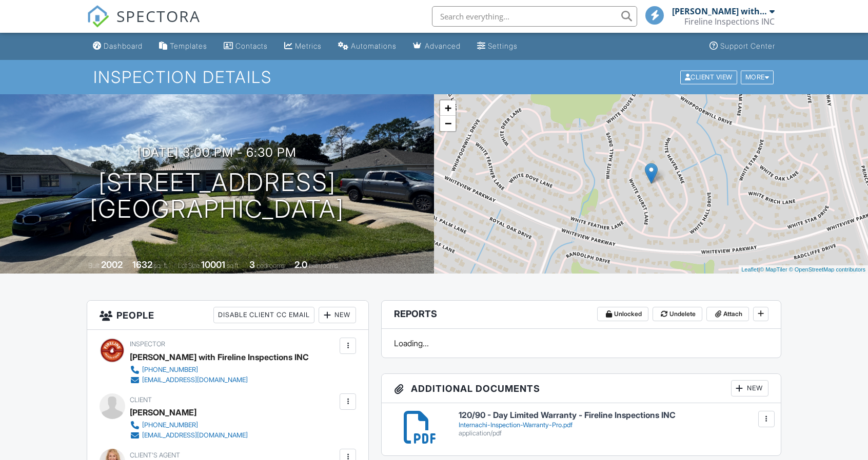 The height and width of the screenshot is (460, 868). I want to click on a: Leaflet, so click(750, 270).